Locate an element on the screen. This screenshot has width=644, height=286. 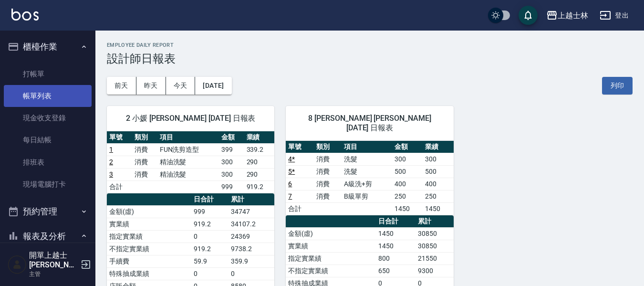
th: 金額 is located at coordinates (407, 147).